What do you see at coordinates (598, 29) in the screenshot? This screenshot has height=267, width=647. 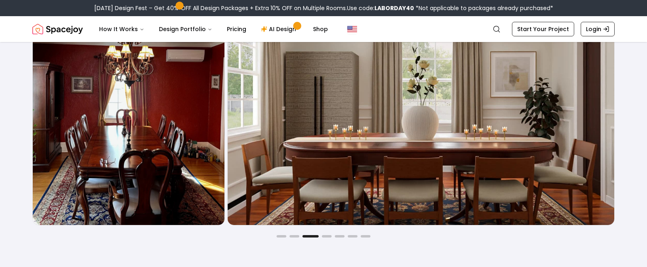 I see `a: Login` at bounding box center [598, 29].